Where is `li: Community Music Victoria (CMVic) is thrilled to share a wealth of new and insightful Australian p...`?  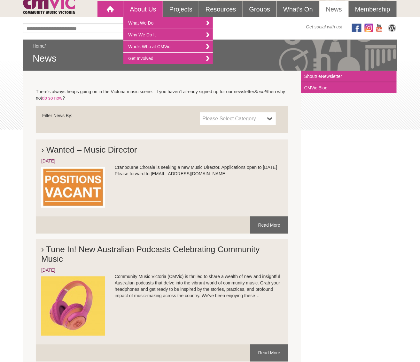
li: Community Music Victoria (CMVic) is thrilled to share a wealth of new and insightful Australian p... is located at coordinates (162, 292).